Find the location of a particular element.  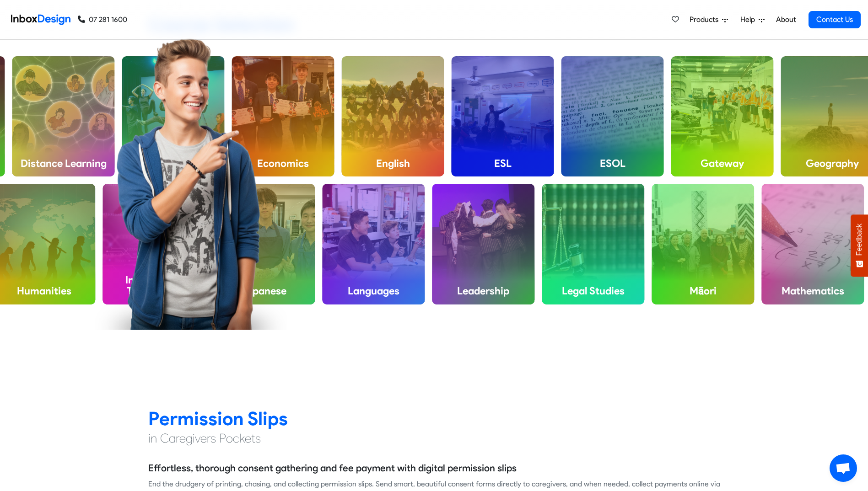

span: Feedback is located at coordinates (859, 240).